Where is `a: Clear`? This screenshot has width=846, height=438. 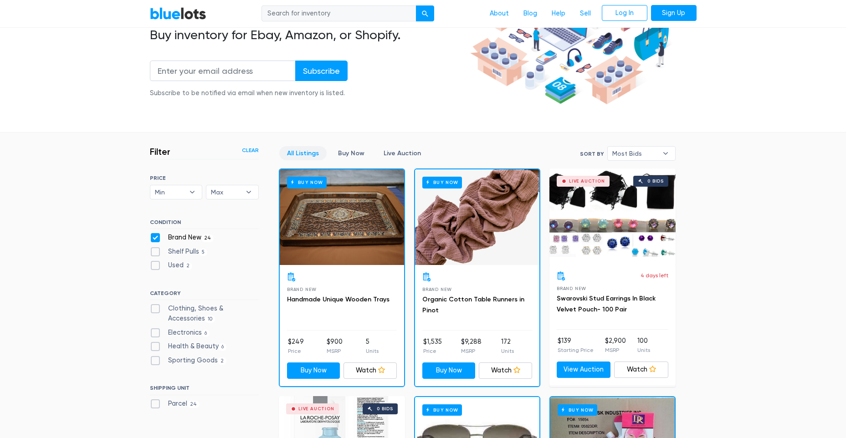
a: Clear is located at coordinates (250, 150).